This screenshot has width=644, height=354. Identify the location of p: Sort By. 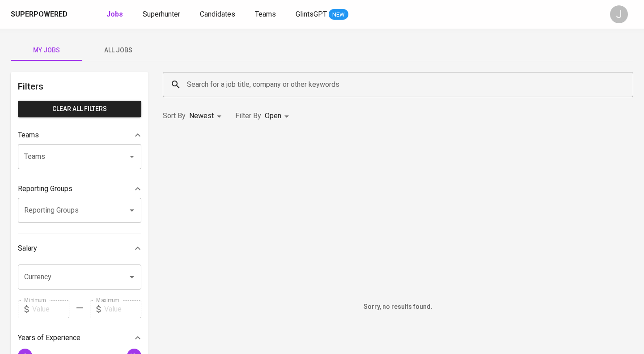
(174, 116).